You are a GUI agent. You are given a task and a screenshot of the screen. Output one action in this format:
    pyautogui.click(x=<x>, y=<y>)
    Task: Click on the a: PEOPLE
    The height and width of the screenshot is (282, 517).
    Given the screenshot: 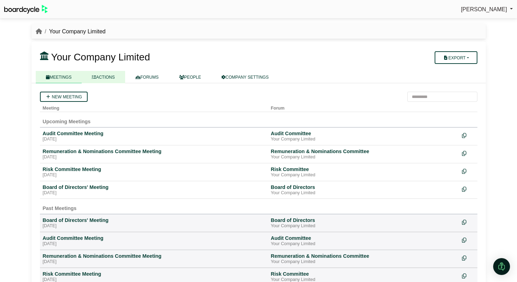 What is the action you would take?
    pyautogui.click(x=190, y=77)
    